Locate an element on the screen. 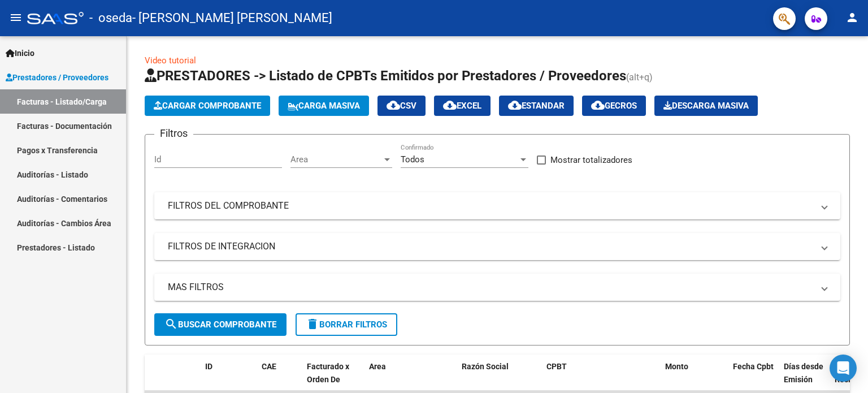  button: Cargar Comprobante is located at coordinates (207, 106).